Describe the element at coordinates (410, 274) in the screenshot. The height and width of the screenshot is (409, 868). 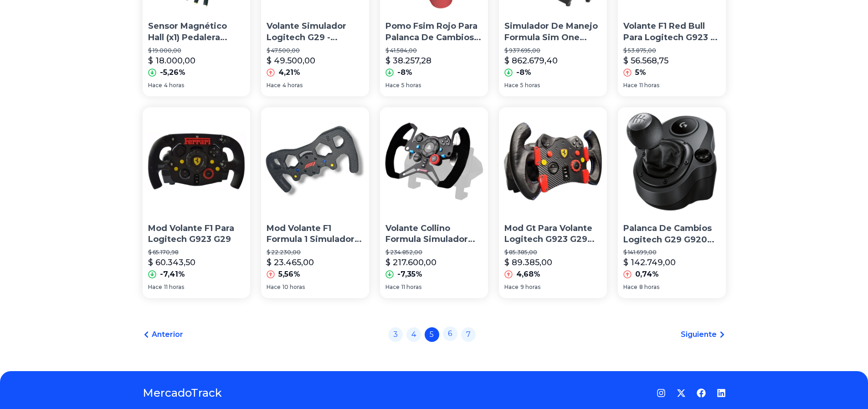
I see `p: -7,35%` at that location.